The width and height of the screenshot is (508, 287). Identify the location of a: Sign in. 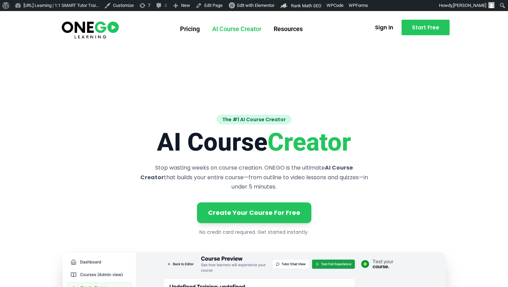
(384, 27).